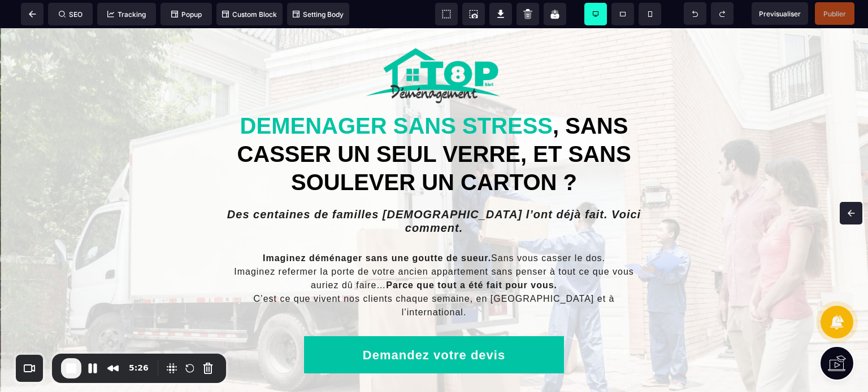  I want to click on span: SEO, so click(70, 14).